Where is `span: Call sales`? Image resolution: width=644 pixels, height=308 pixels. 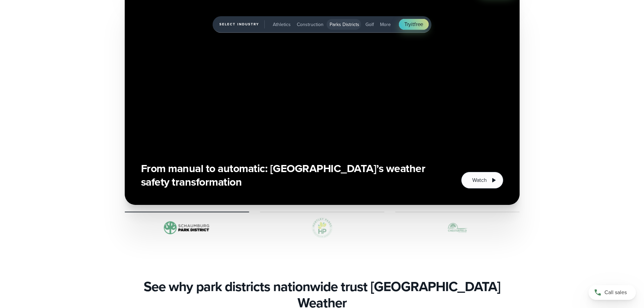
span: Call sales is located at coordinates (616, 292).